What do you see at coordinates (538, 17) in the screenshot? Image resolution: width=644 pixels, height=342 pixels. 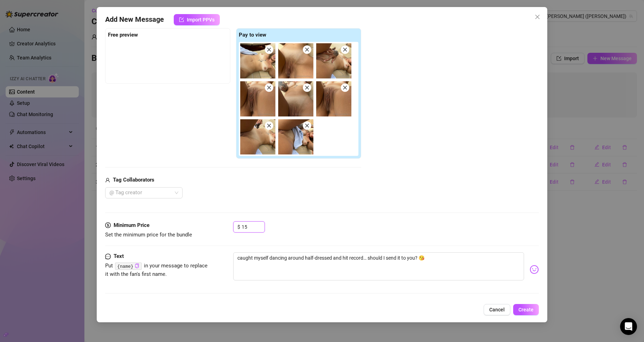 I see `span: Close` at bounding box center [538, 17].